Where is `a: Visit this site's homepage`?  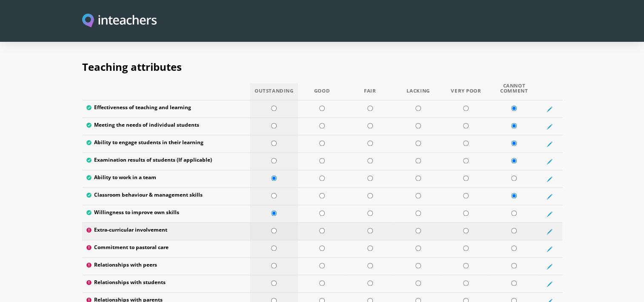
a: Visit this site's homepage is located at coordinates (120, 21).